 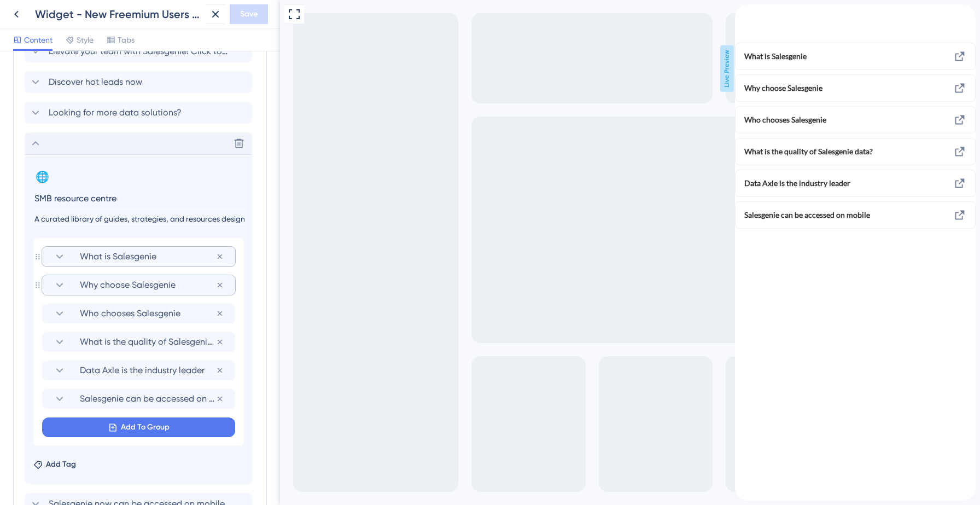 What do you see at coordinates (118, 14) in the screenshot?
I see `div: Widget - New Freemium Users (Post internal Feedback)` at bounding box center [118, 14].